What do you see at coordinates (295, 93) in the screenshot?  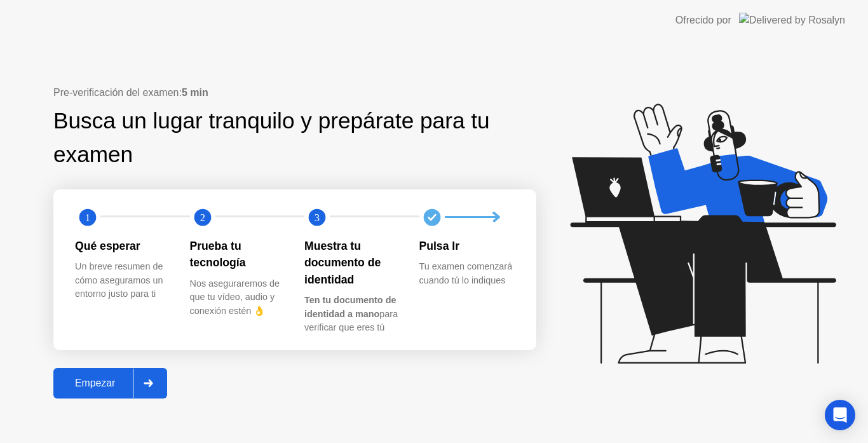 I see `div: Pre-verificación del examen:` at bounding box center [295, 93].